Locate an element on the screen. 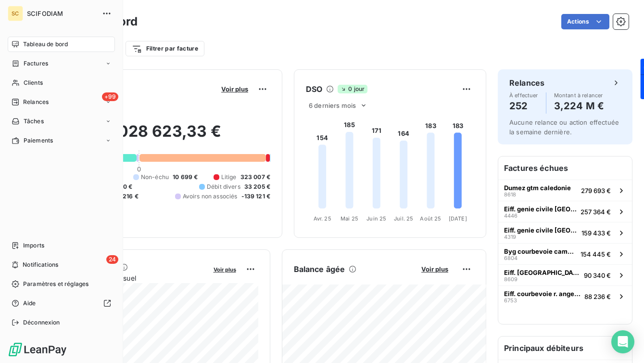  h6: Factures échues is located at coordinates (565, 168).